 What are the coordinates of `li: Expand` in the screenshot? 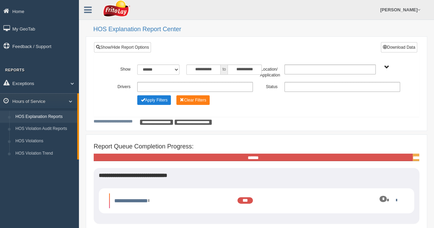 It's located at (256, 201).